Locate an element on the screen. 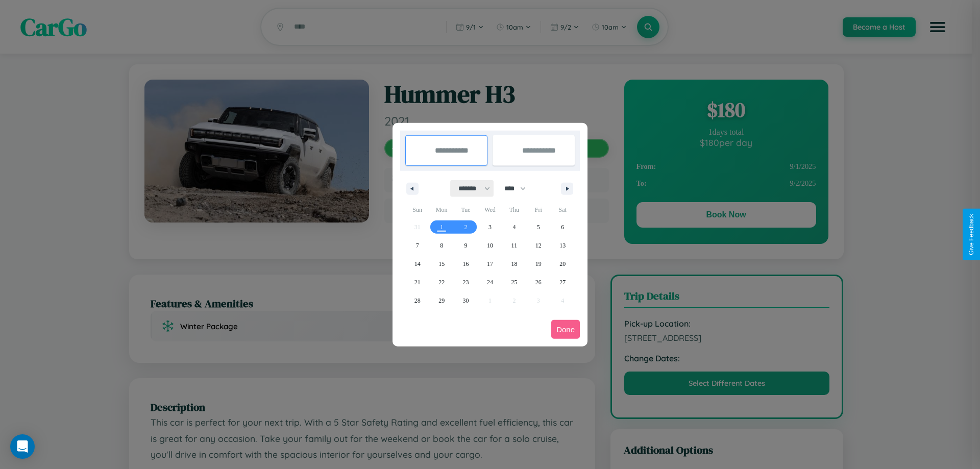 This screenshot has width=980, height=469. button: 11 is located at coordinates (514, 246).